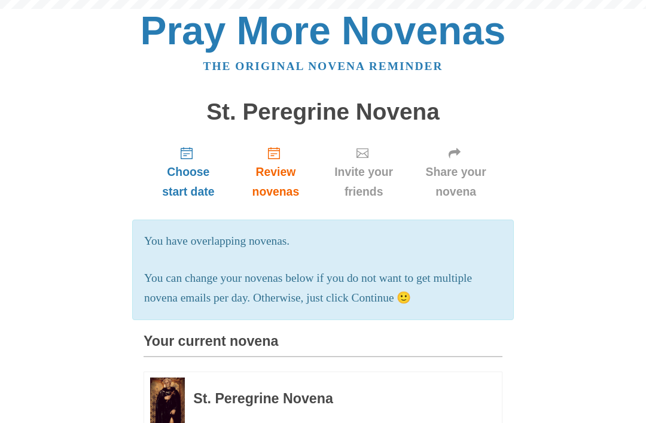 The height and width of the screenshot is (423, 646). What do you see at coordinates (323, 345) in the screenshot?
I see `h3: Your current novena` at bounding box center [323, 345].